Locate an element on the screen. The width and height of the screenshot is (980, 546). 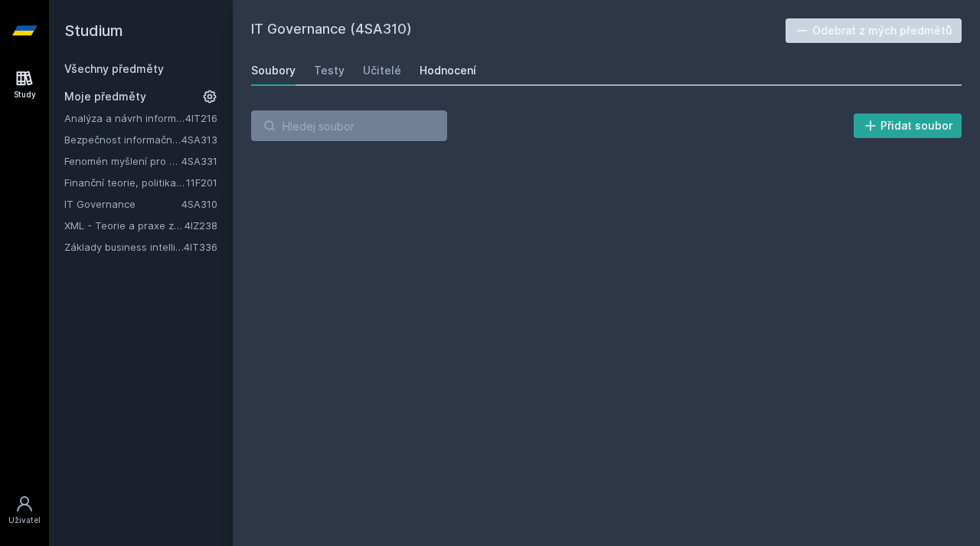
a: Analýza a návrh informačních systémů is located at coordinates (125, 118).